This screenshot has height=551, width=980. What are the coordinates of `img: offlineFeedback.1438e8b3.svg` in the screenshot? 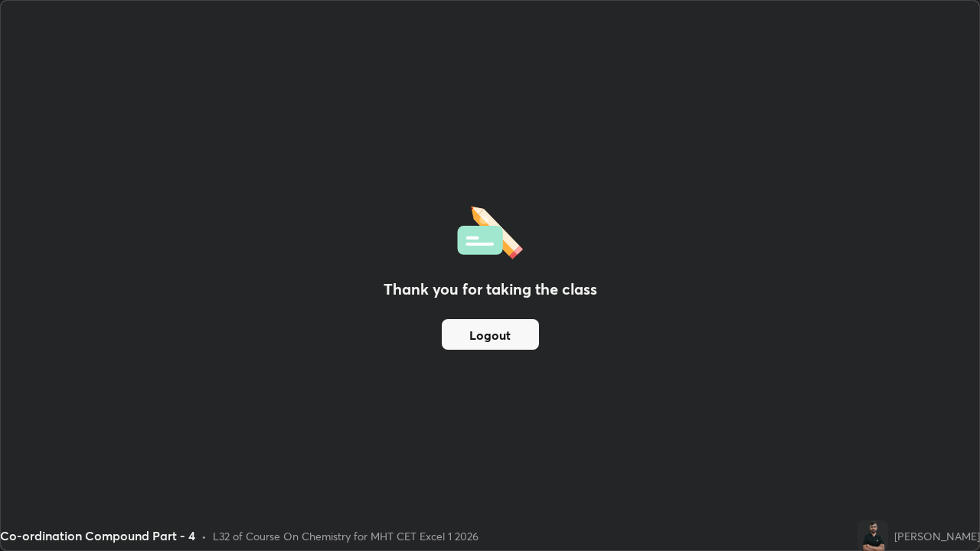 It's located at (490, 231).